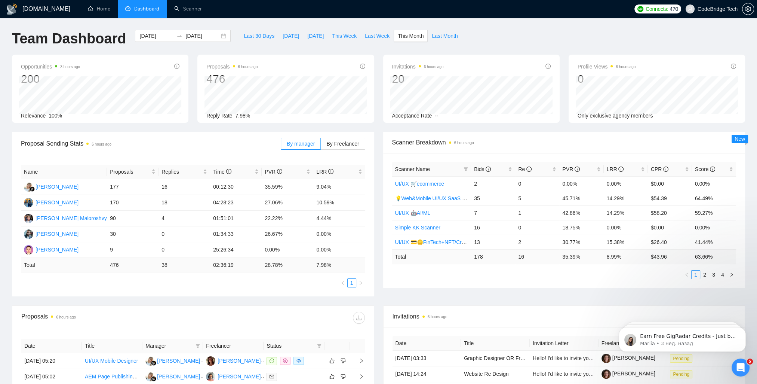  Describe the element at coordinates (164, 376) in the screenshot. I see `a: AEM Page Publishing Specialist Needed for Template Enhancement` at that location.